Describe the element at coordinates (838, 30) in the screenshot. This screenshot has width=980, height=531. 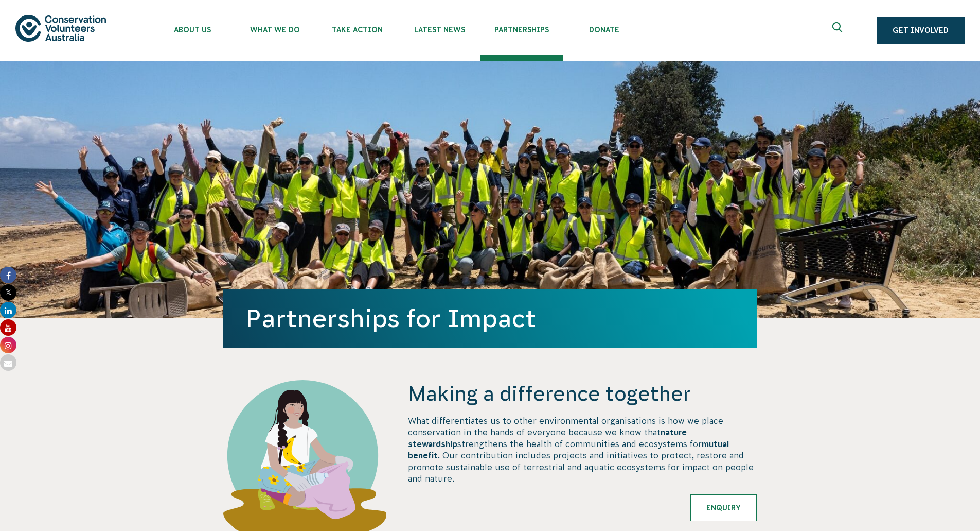
I see `button: Expand search box Close search box` at that location.